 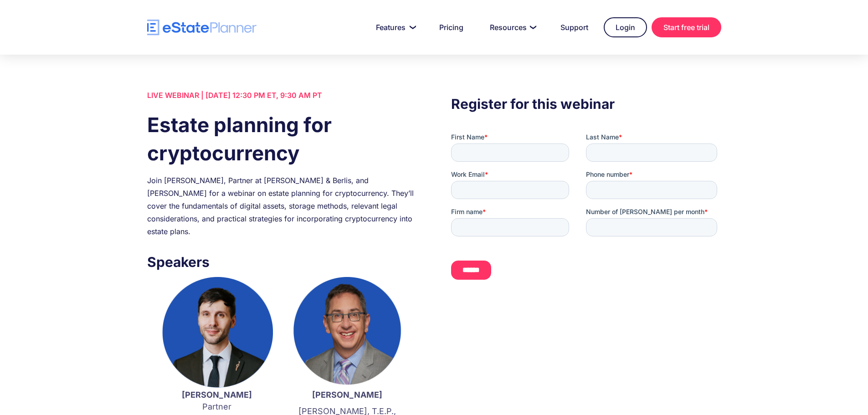 What do you see at coordinates (217, 401) in the screenshot?
I see `p: Partner` at bounding box center [217, 401].